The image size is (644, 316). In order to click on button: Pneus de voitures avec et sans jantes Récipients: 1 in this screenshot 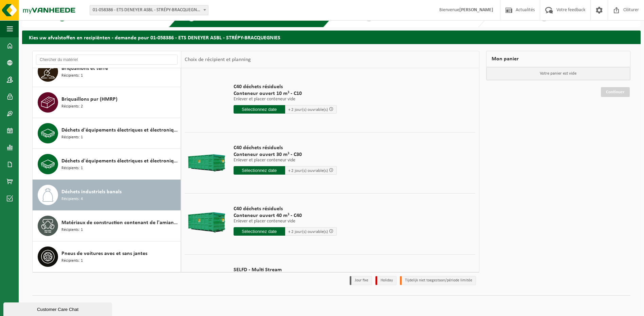, I will do `click(106, 257)`.